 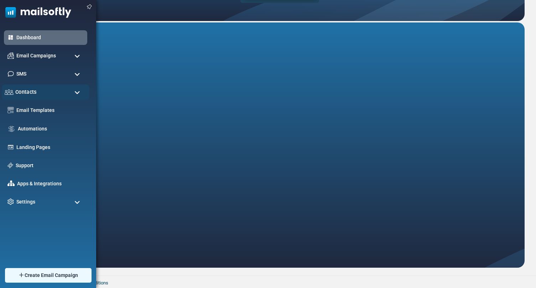 What do you see at coordinates (11, 147) in the screenshot?
I see `img: landing_pages.svg` at bounding box center [11, 147].